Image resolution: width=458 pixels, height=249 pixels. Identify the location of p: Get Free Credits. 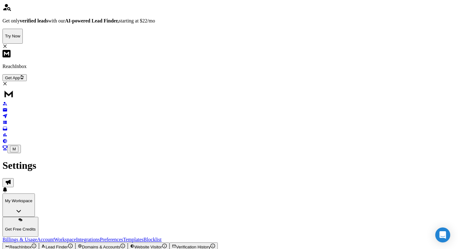
(20, 229).